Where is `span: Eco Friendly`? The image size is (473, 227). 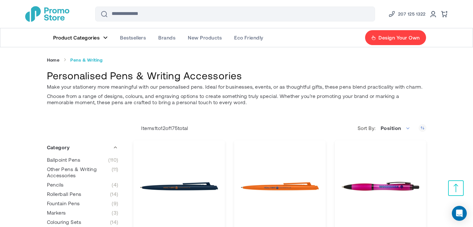
span: Eco Friendly is located at coordinates (249, 38).